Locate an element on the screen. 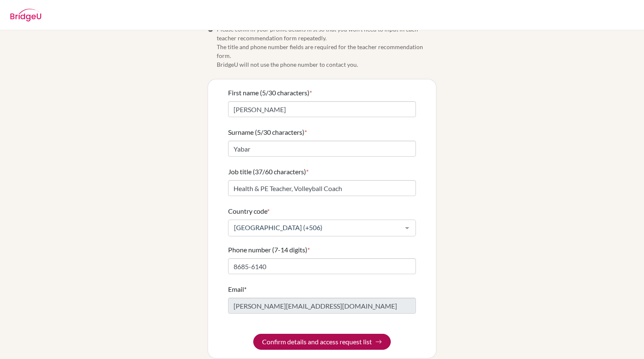  label: Surname (5/30 characters) is located at coordinates (268, 132).